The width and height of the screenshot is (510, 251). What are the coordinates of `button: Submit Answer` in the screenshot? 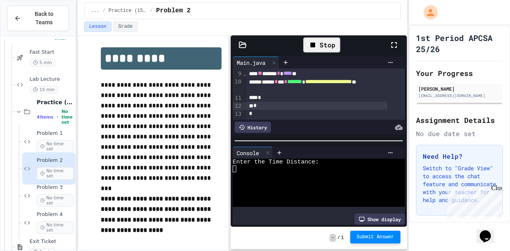 It's located at (375, 237).